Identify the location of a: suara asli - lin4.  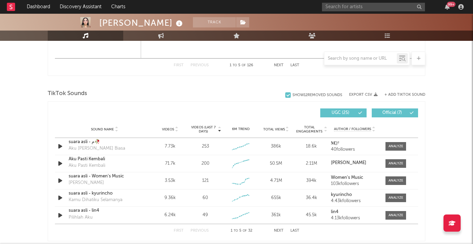
(104, 211).